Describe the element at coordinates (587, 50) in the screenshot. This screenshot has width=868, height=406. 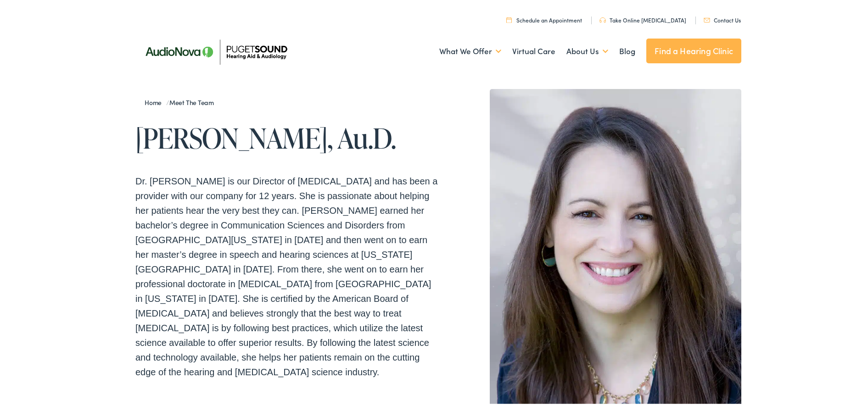
I see `a: About Us` at that location.